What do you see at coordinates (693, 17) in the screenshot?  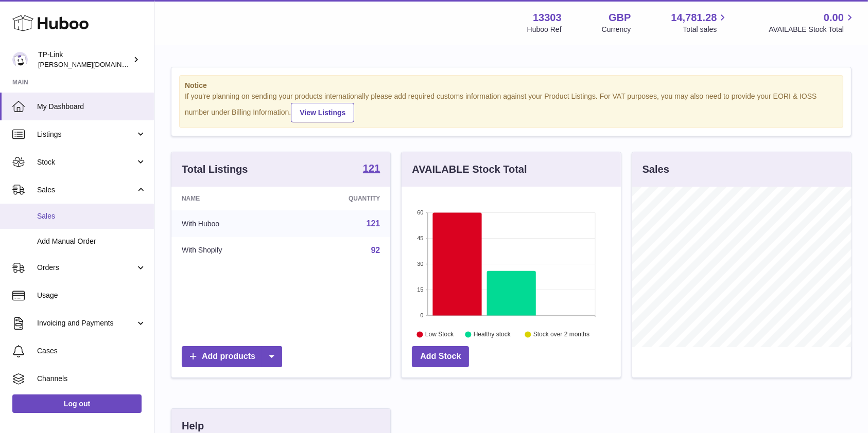 I see `span: 14,781.28` at bounding box center [693, 17].